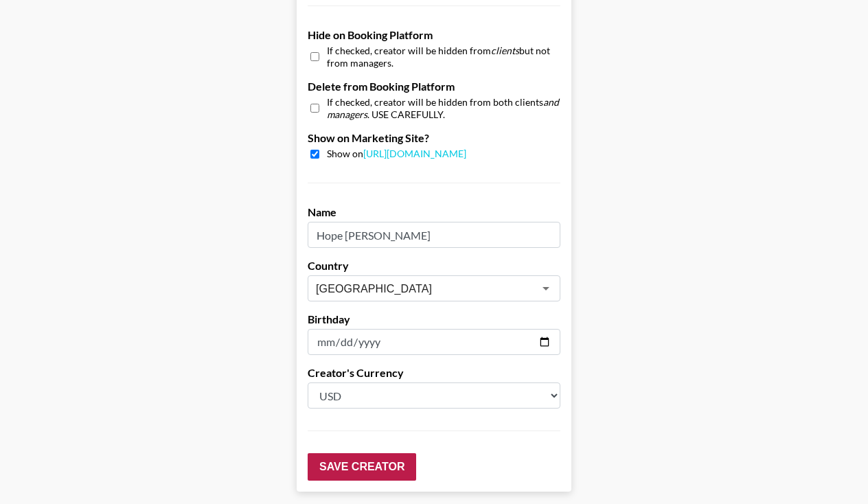 This screenshot has height=504, width=868. What do you see at coordinates (444, 108) in the screenshot?
I see `span: If checked, creator will be hidden from both clients . USE CAREFULLY.` at bounding box center [444, 108].